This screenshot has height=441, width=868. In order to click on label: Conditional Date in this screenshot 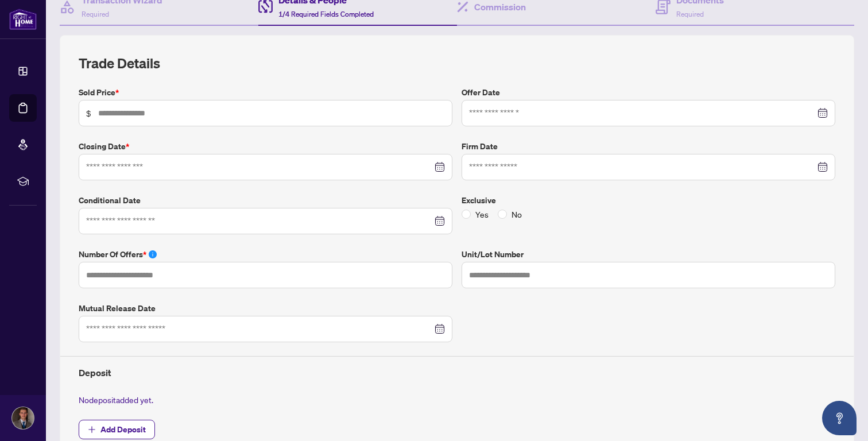, I will do `click(265, 200)`.